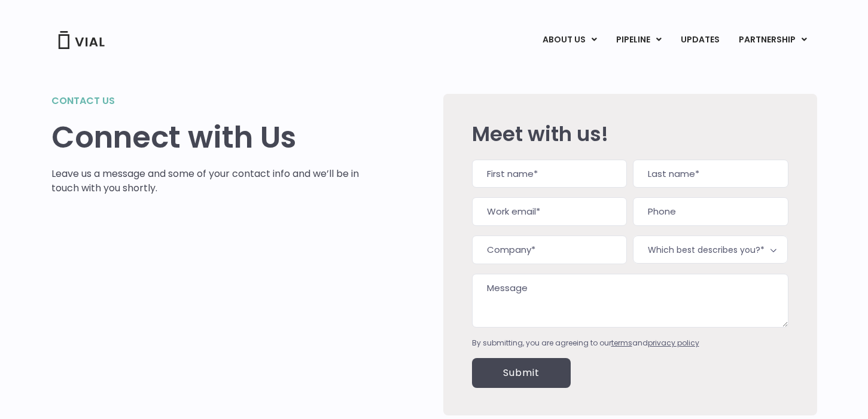 Image resolution: width=868 pixels, height=419 pixels. Describe the element at coordinates (569, 40) in the screenshot. I see `a: ABOUT USMenu Toggle` at that location.